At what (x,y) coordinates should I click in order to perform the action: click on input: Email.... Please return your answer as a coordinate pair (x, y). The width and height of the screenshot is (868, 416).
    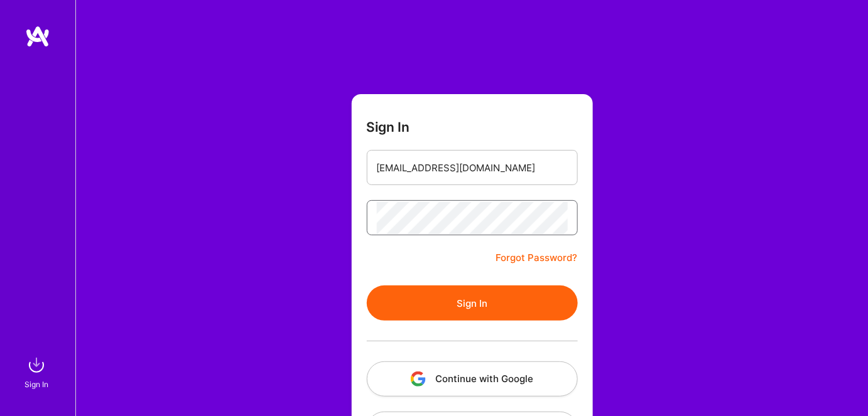
    Looking at the image, I should click on (472, 168).